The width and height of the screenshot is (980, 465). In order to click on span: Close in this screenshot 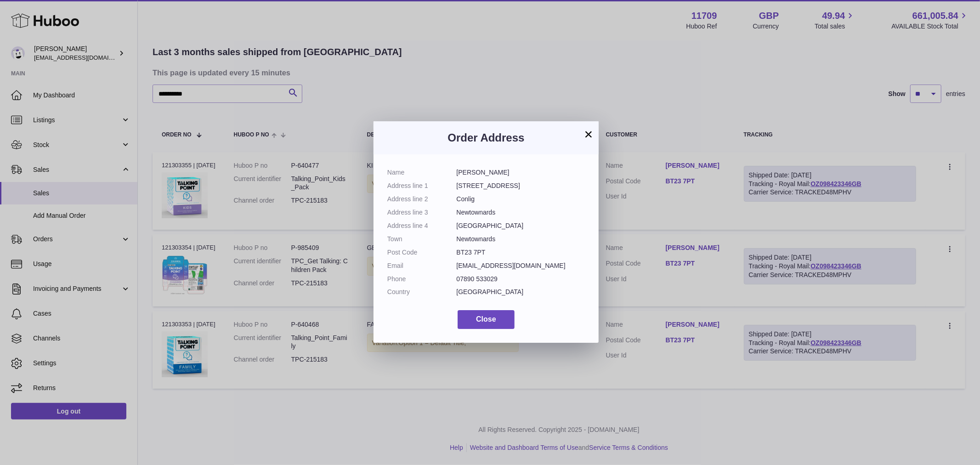, I will do `click(486, 319)`.